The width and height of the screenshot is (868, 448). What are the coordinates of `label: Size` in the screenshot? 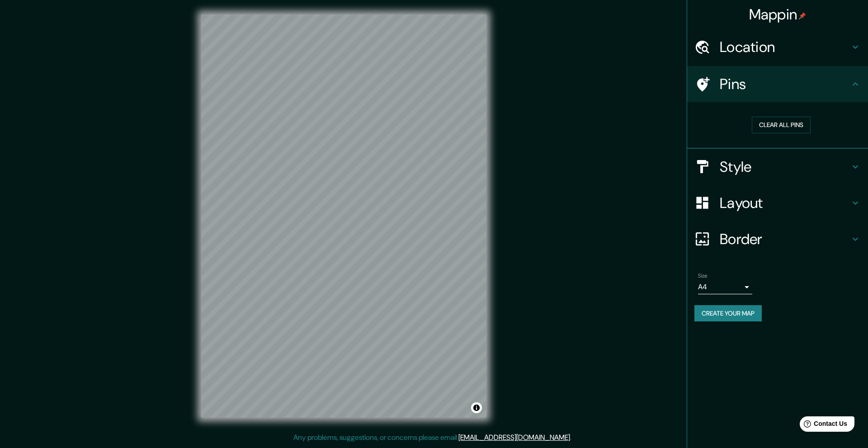 It's located at (703, 276).